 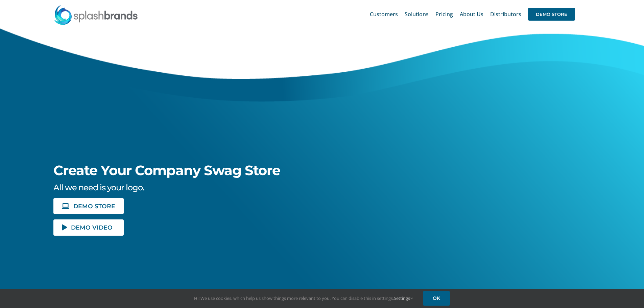 What do you see at coordinates (472, 14) in the screenshot?
I see `span: About Us` at bounding box center [472, 14].